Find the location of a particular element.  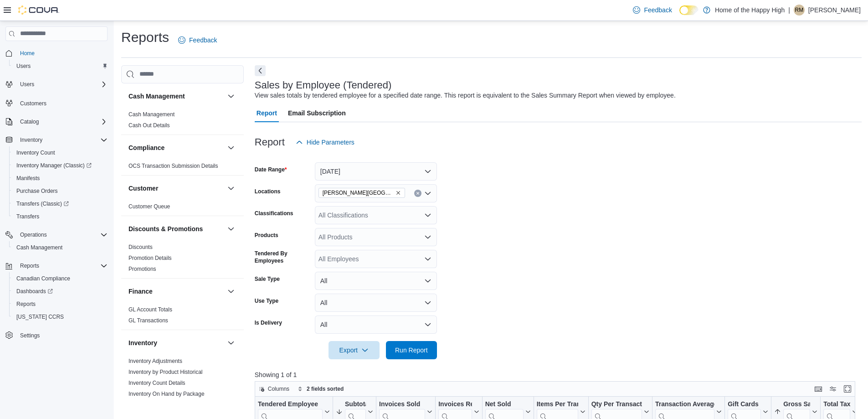

button: Settings is located at coordinates (57, 335).